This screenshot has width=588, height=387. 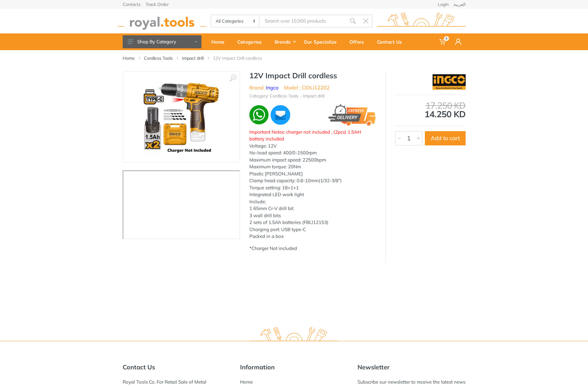 I want to click on li: Category: Cordless Tools - Impact drill, so click(x=287, y=96).